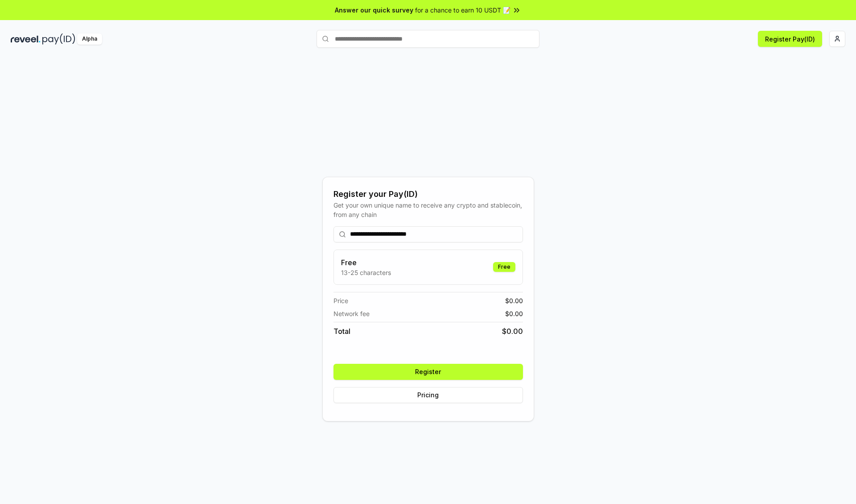 The width and height of the screenshot is (856, 504). I want to click on img: pay_id, so click(59, 39).